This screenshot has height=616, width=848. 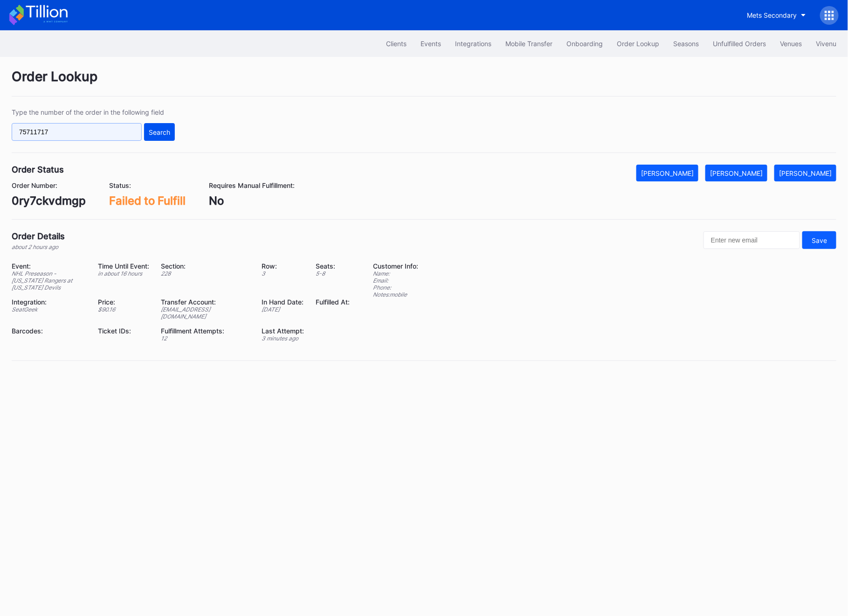 What do you see at coordinates (431, 43) in the screenshot?
I see `a: Events` at bounding box center [431, 43].